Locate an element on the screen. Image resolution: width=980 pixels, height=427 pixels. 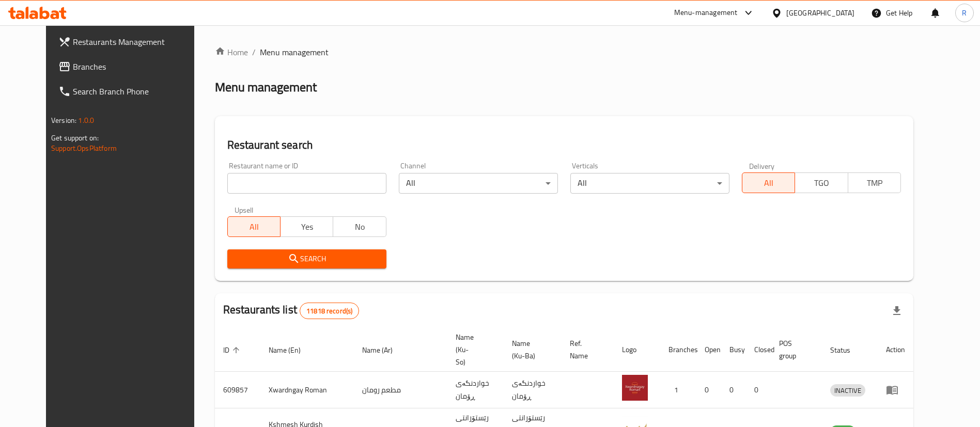
h2: Restaurant search is located at coordinates (564, 145).